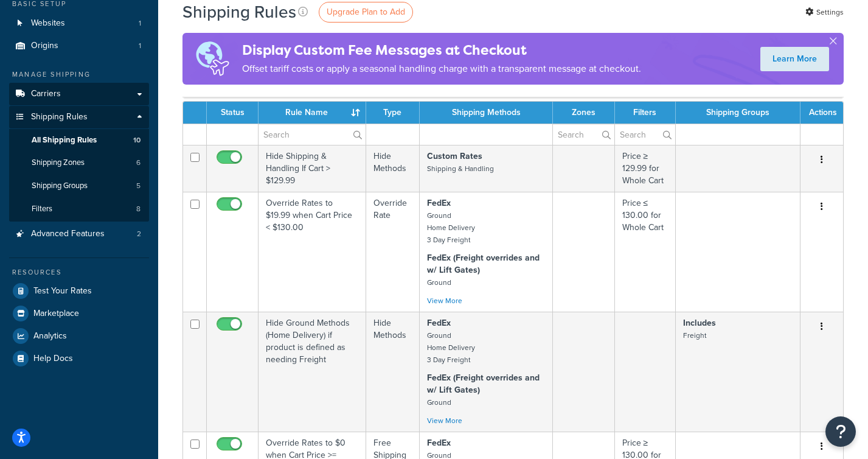  What do you see at coordinates (79, 163) in the screenshot?
I see `li: Shipping Zones` at bounding box center [79, 163].